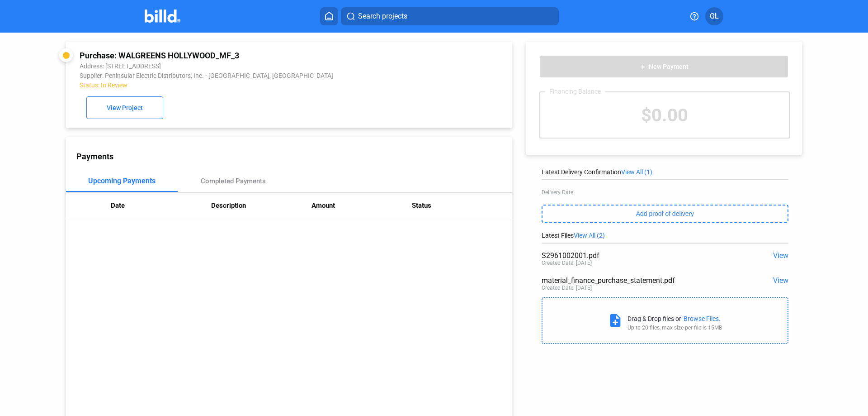 The width and height of the screenshot is (868, 416). I want to click on div: Delivery Date:, so click(665, 192).